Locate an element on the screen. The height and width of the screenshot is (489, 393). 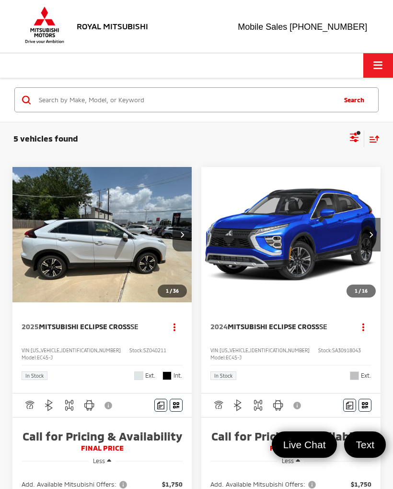
img: 2024 Mitsubishi Eclipse Cross SE is located at coordinates (291, 235).